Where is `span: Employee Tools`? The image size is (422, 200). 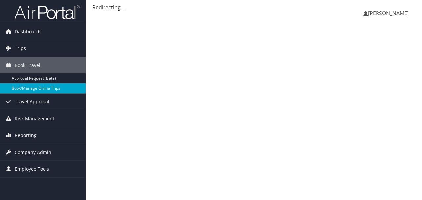 span: Employee Tools is located at coordinates (32, 169).